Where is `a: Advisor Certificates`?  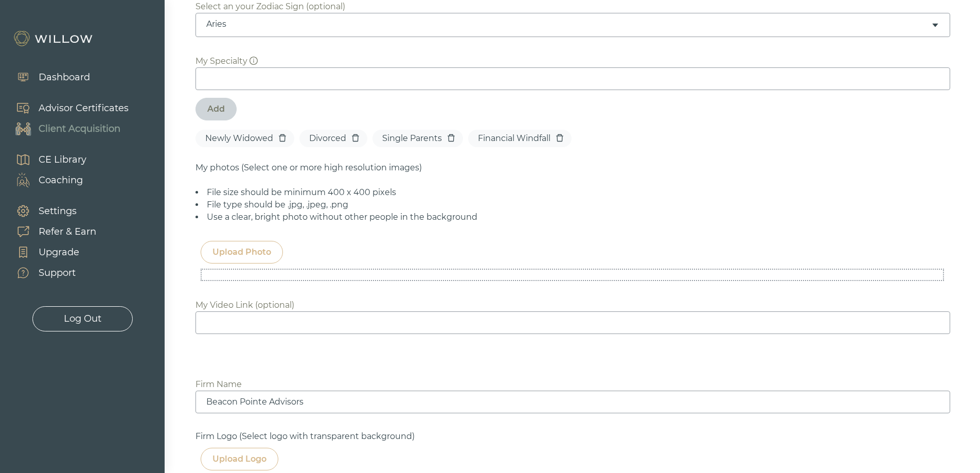
a: Advisor Certificates is located at coordinates (67, 108).